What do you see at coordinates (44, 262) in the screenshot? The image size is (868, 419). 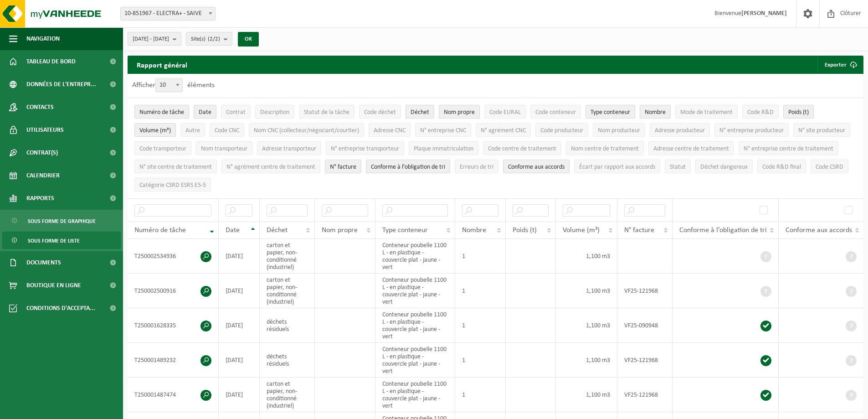 I see `span: Documents` at bounding box center [44, 262].